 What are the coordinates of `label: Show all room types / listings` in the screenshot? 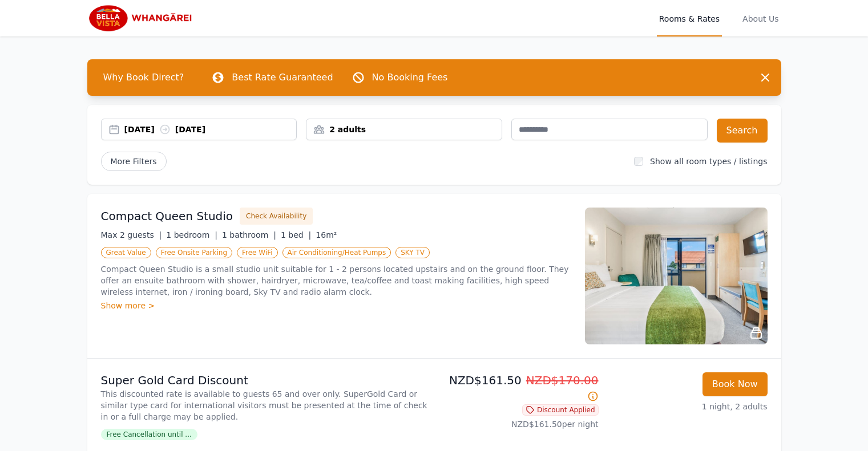 It's located at (708, 162).